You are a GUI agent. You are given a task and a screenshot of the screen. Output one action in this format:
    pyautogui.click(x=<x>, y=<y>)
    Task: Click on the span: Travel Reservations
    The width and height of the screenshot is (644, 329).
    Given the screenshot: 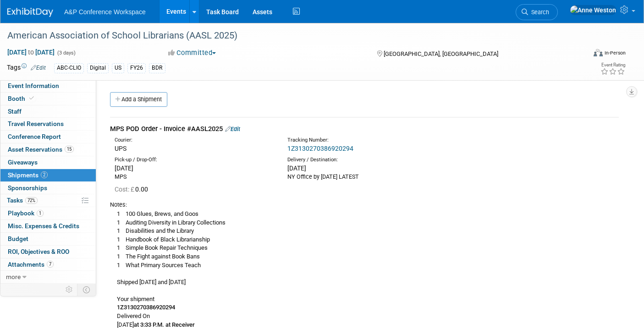 What is the action you would take?
    pyautogui.click(x=36, y=124)
    